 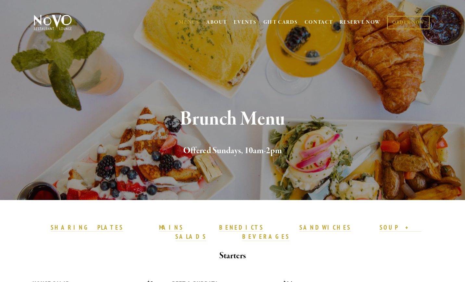 What do you see at coordinates (281, 22) in the screenshot?
I see `a: GIFT CARDS` at bounding box center [281, 22].